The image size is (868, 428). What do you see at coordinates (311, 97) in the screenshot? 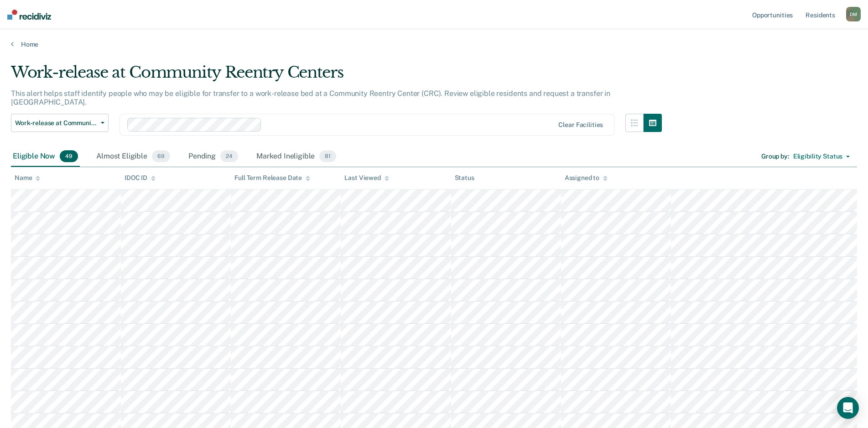
I see `p: This alert helps staff identify people who may be eligible for transfer to a work-release bed at ...` at bounding box center [311, 97].